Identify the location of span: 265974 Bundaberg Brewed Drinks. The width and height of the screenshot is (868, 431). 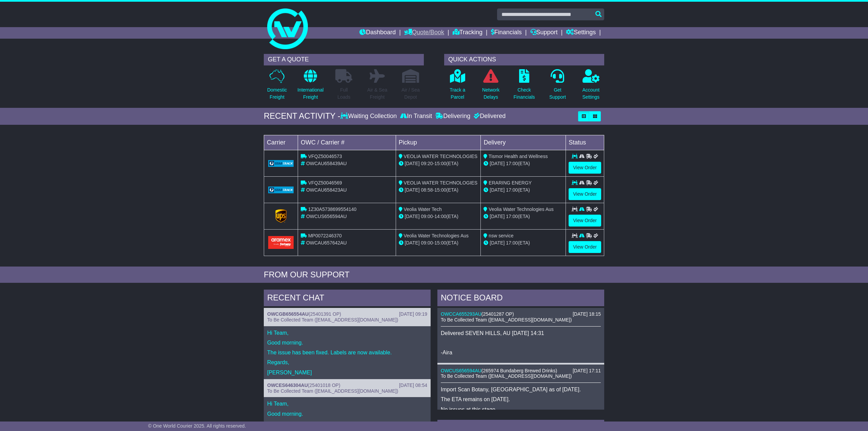
(519, 371).